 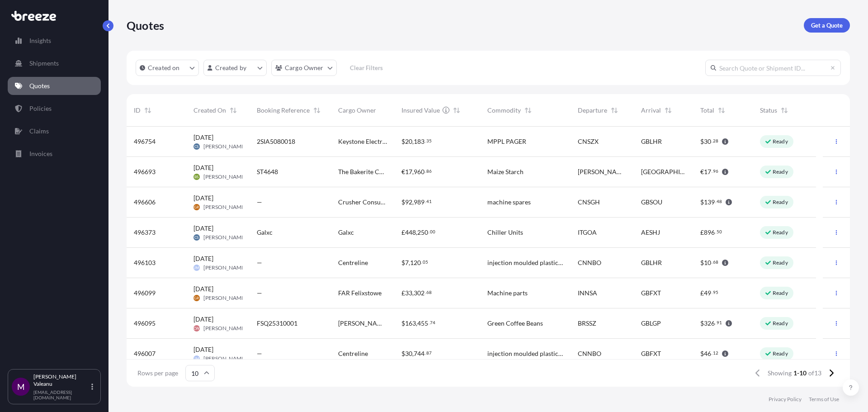 What do you see at coordinates (507, 142) in the screenshot?
I see `span: MPPL PAGER` at bounding box center [507, 142].